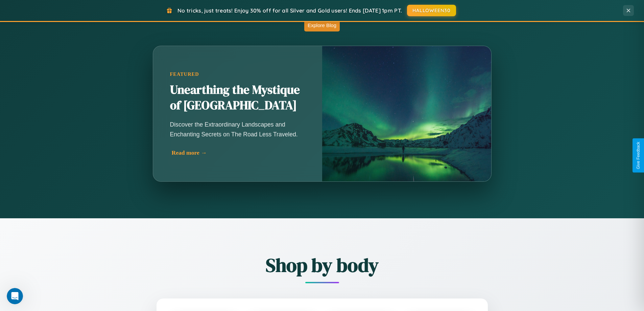  Describe the element at coordinates (639, 155) in the screenshot. I see `div: Give Feedback` at that location.